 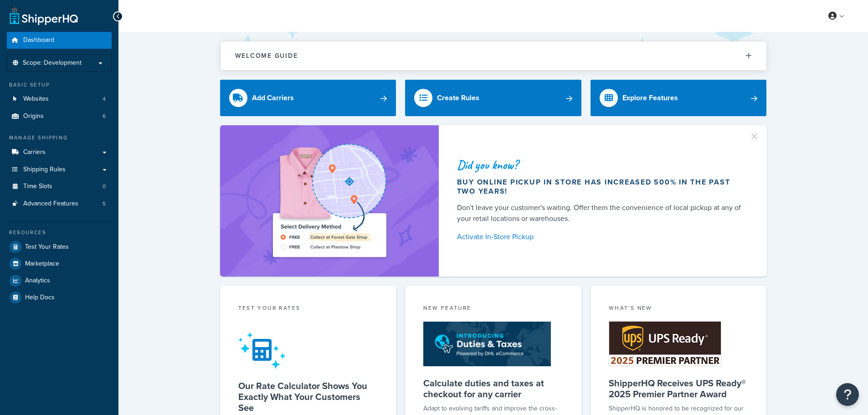 I want to click on a: Activate In-Store Pickup, so click(x=601, y=237).